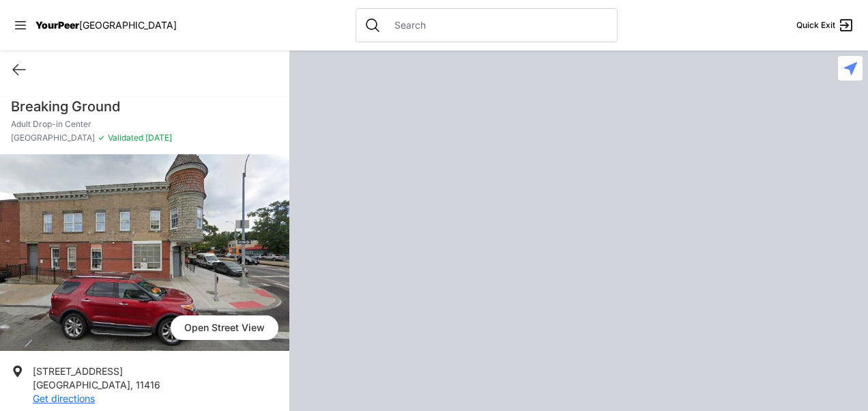 Image resolution: width=868 pixels, height=411 pixels. I want to click on p: Adult Drop-in Center, so click(145, 124).